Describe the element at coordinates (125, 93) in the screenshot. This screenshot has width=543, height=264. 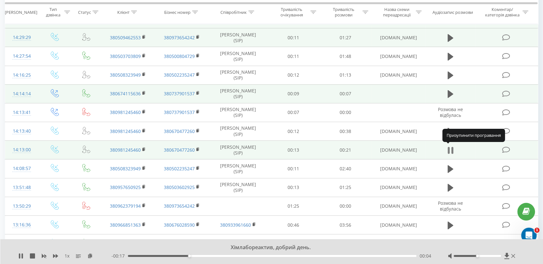
I see `a: 380674115636` at that location.